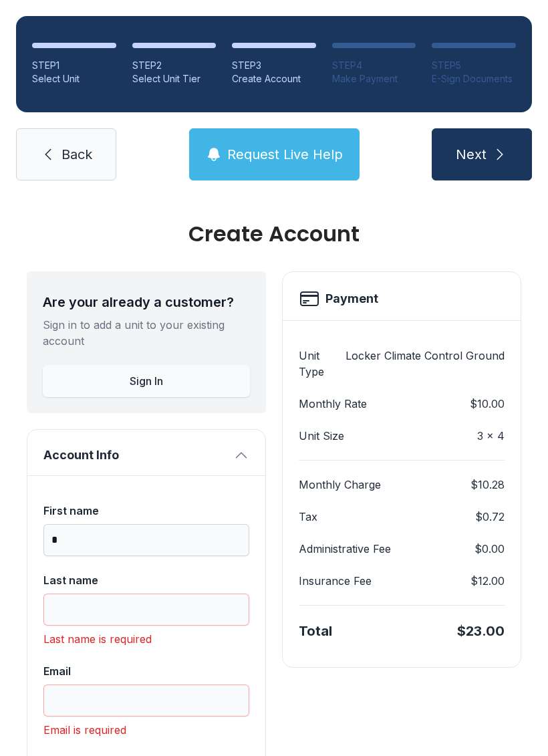 Image resolution: width=548 pixels, height=756 pixels. What do you see at coordinates (147, 580) in the screenshot?
I see `div: Last name` at bounding box center [147, 580].